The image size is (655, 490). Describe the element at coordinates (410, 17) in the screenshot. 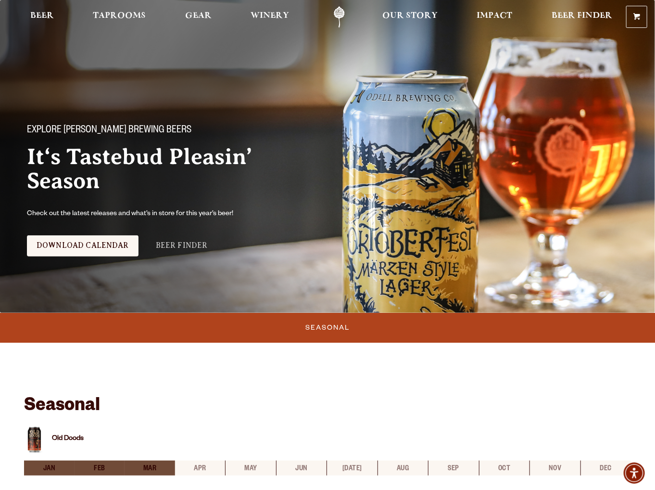

I see `a: Our Story` at that location.